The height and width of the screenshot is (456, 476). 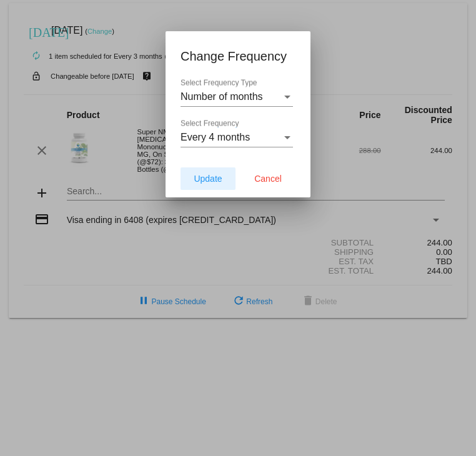 I want to click on button: Update, so click(x=208, y=179).